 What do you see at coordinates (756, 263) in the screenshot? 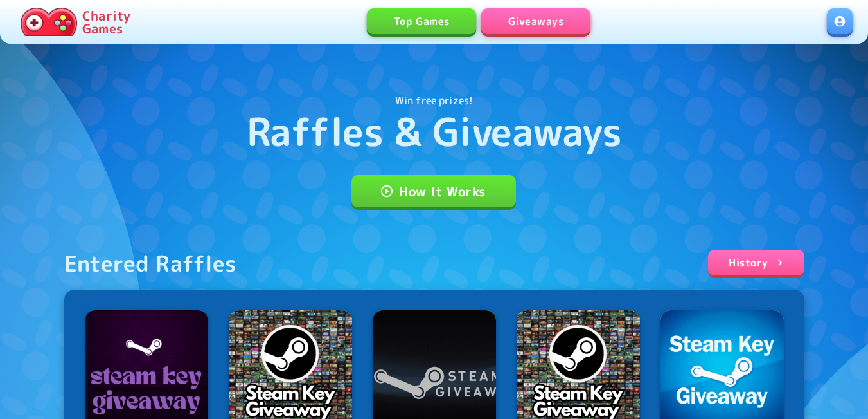
I see `a: History` at bounding box center [756, 263].